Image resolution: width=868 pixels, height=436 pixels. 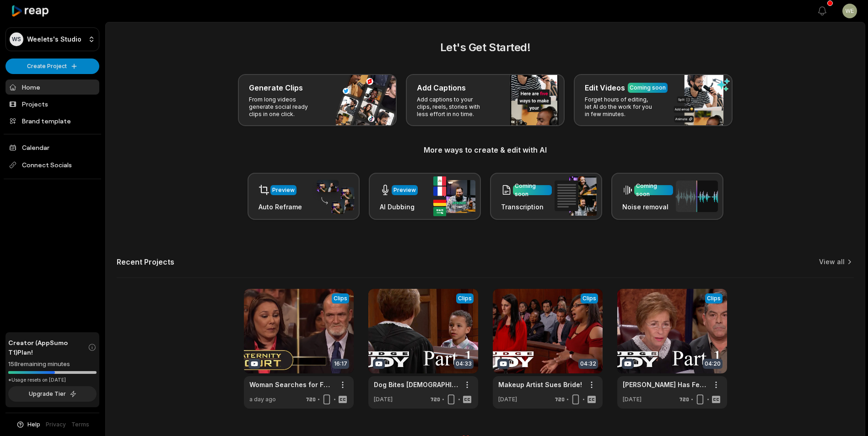 I want to click on h3: Auto Reframe, so click(x=280, y=207).